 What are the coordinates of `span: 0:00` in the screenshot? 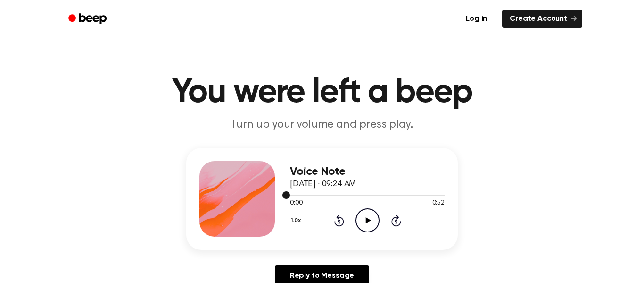 It's located at (296, 203).